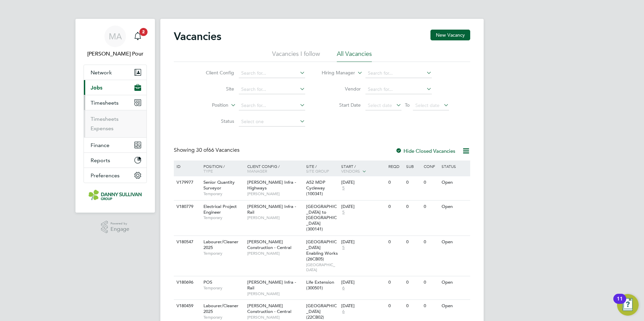 The width and height of the screenshot is (644, 321). What do you see at coordinates (105, 119) in the screenshot?
I see `a: Timesheets` at bounding box center [105, 119].